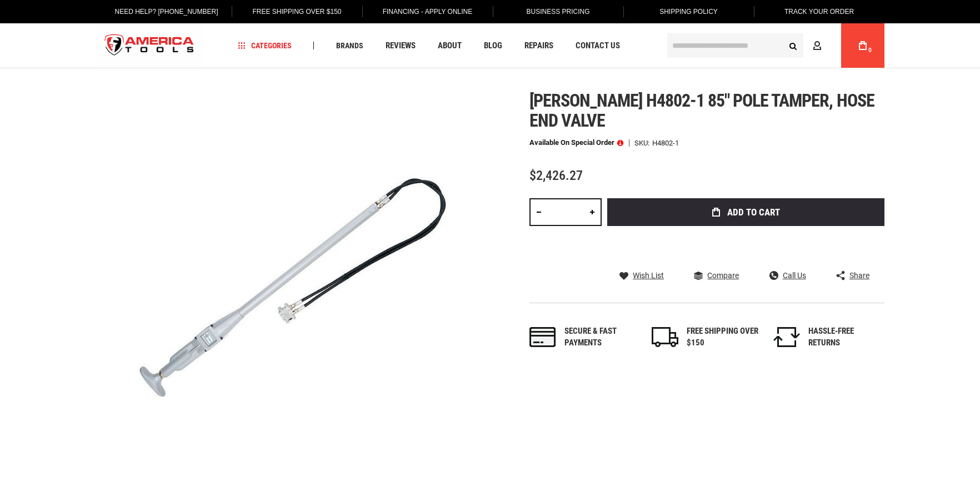 This screenshot has height=492, width=980. What do you see at coordinates (493, 46) in the screenshot?
I see `span: Blog` at bounding box center [493, 46].